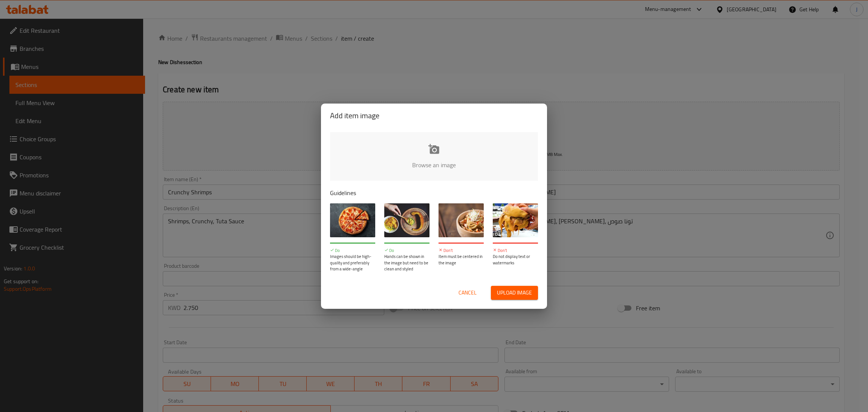 The width and height of the screenshot is (868, 412). I want to click on p: Hands can be shown in the image but need to be clean and styled, so click(407, 263).